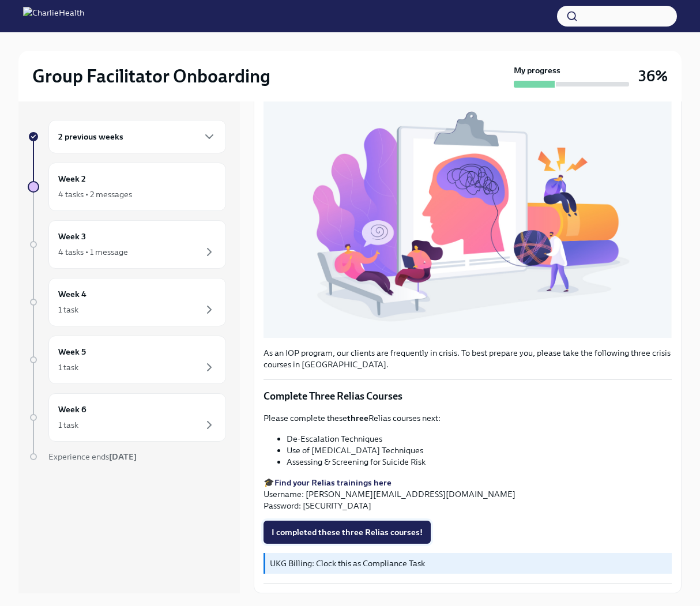 The image size is (700, 606). What do you see at coordinates (468, 358) in the screenshot?
I see `p: As an IOP program, our clients are frequently in crisis. To best prepare you, please take the fol...` at bounding box center [468, 358].